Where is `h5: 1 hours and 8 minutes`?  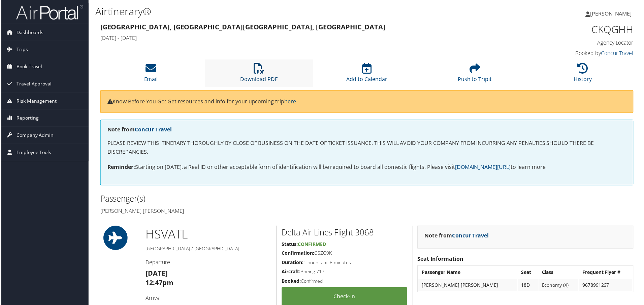 h5: 1 hours and 8 minutes is located at coordinates (344, 263).